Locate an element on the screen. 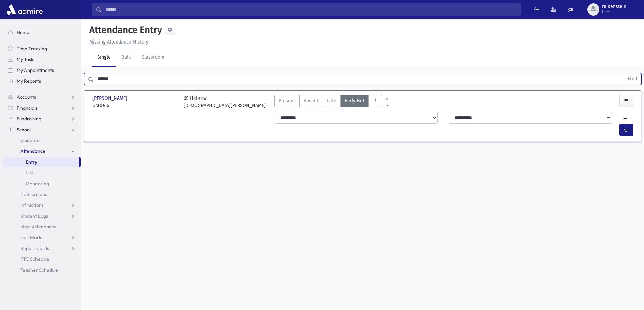 This screenshot has height=310, width=644. span: School is located at coordinates (24, 129).